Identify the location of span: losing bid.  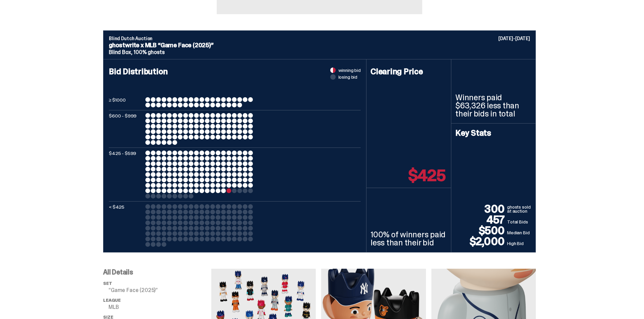
(348, 77).